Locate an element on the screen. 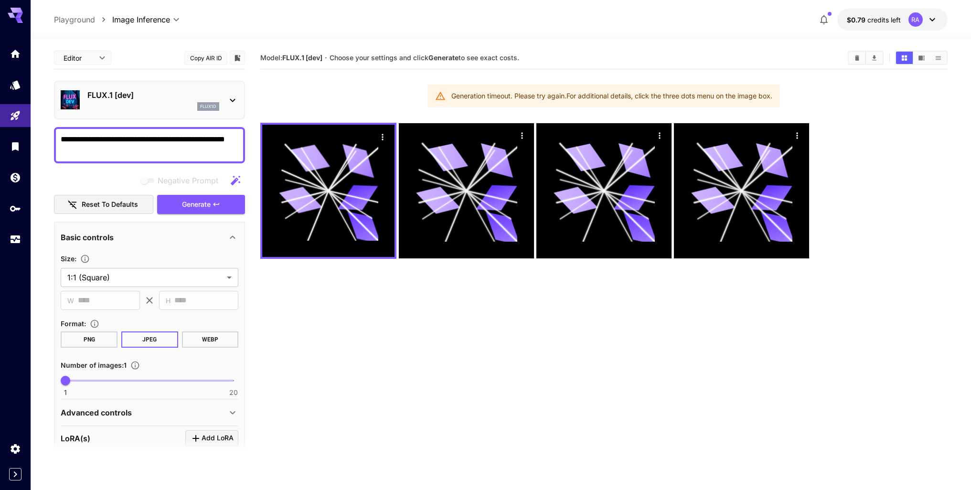  button: Adjust the dimensions of the generated image by specifying its width and height in pixels, or sel... is located at coordinates (85, 259).